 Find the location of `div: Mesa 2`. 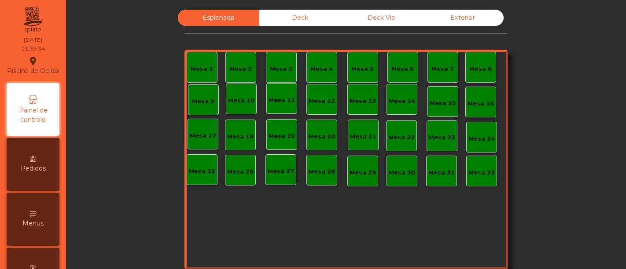

div: Mesa 2 is located at coordinates (240, 69).